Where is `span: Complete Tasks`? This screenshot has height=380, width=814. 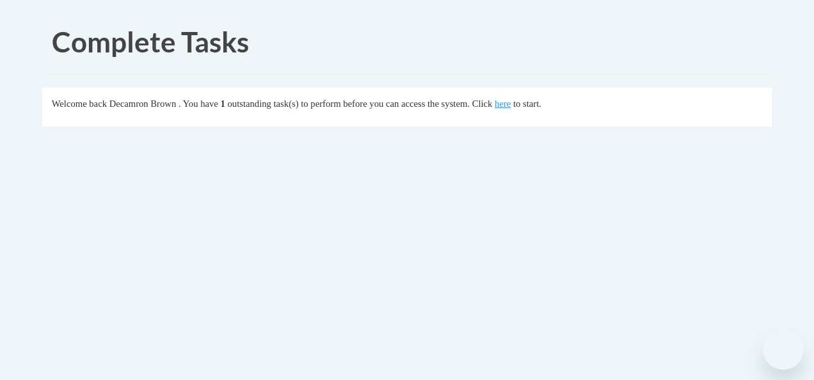
span: Complete Tasks is located at coordinates (150, 42).